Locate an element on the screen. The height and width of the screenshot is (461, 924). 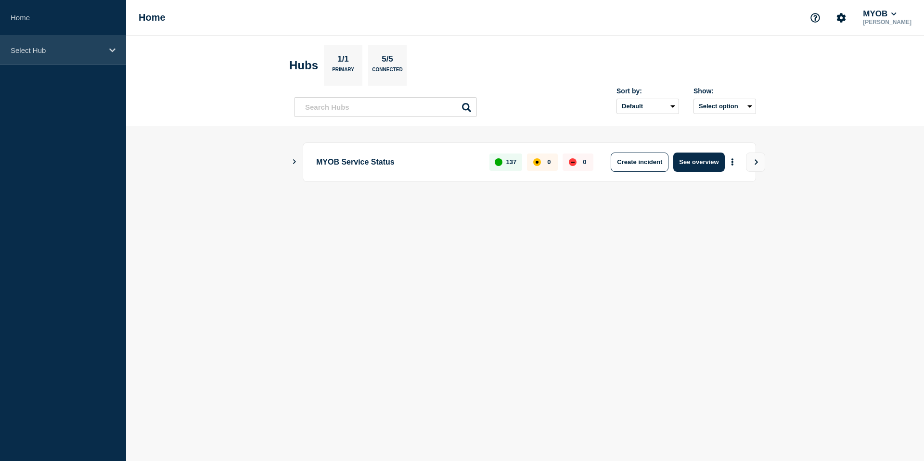
button: Account settings is located at coordinates (841, 18).